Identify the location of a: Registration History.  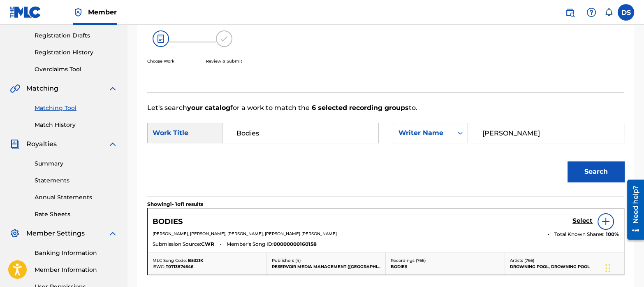
(76, 52).